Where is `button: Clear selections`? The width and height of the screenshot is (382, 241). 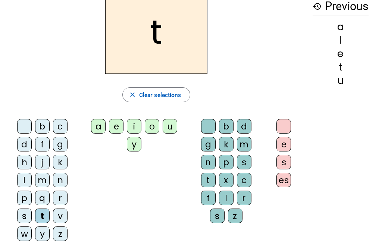
button: Clear selections is located at coordinates (156, 95).